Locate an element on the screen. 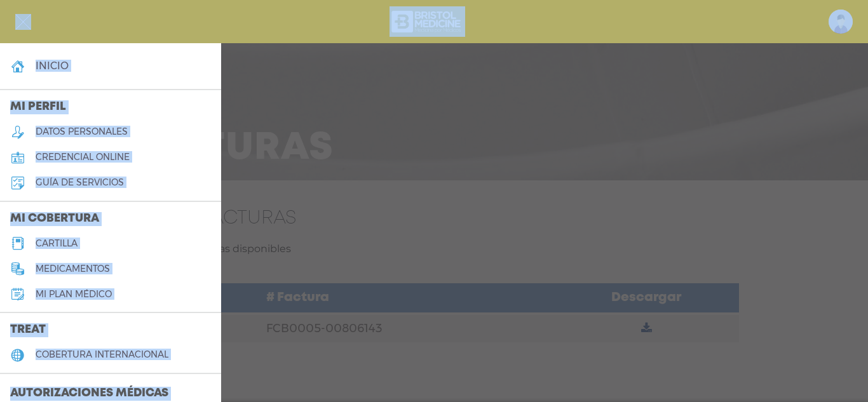 Image resolution: width=868 pixels, height=402 pixels. img: Cober_menu-close-white.svg is located at coordinates (23, 22).